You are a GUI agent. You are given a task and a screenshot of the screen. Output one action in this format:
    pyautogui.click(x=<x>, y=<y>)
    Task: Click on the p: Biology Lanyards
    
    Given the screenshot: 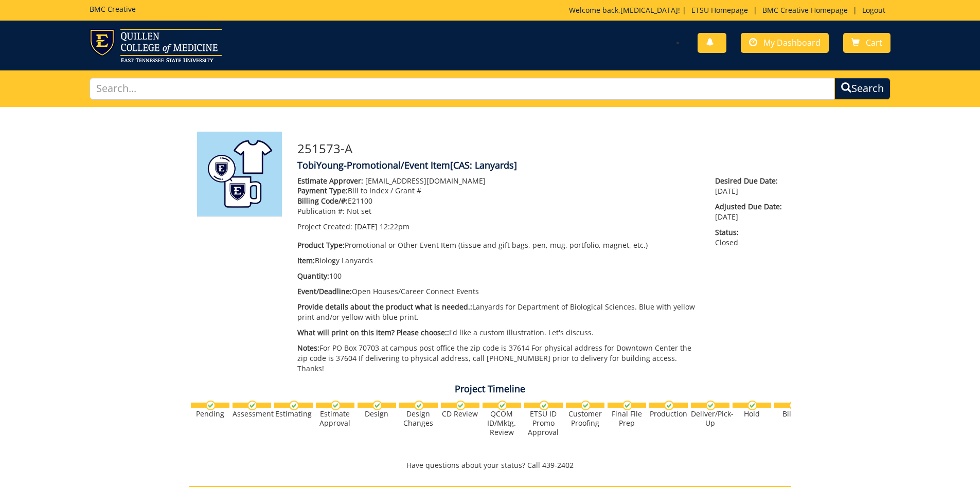 What is the action you would take?
    pyautogui.click(x=499, y=260)
    